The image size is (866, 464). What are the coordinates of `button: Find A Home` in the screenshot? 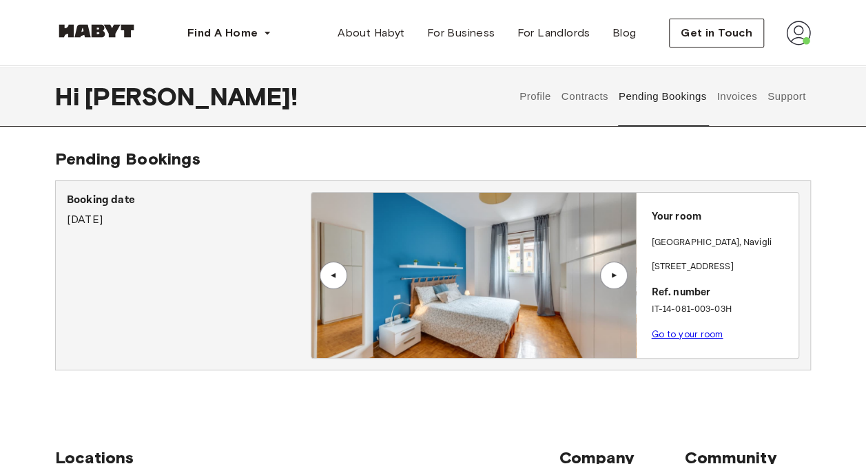 It's located at (229, 33).